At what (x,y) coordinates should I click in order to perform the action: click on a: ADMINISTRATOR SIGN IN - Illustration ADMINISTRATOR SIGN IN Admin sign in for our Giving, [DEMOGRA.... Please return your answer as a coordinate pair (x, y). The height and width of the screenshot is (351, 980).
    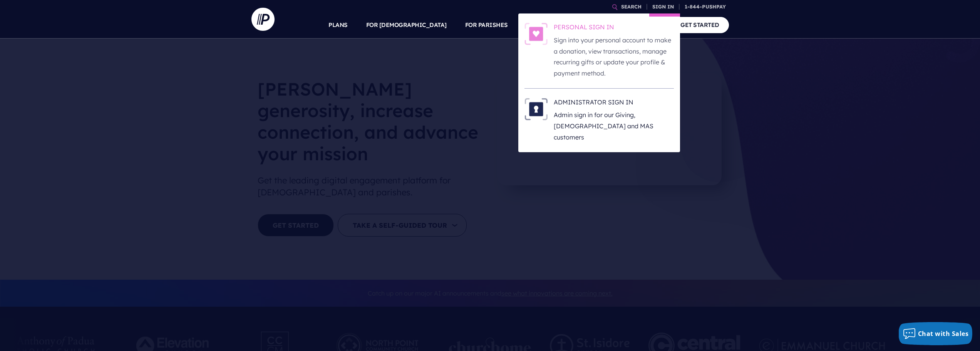
    Looking at the image, I should click on (599, 120).